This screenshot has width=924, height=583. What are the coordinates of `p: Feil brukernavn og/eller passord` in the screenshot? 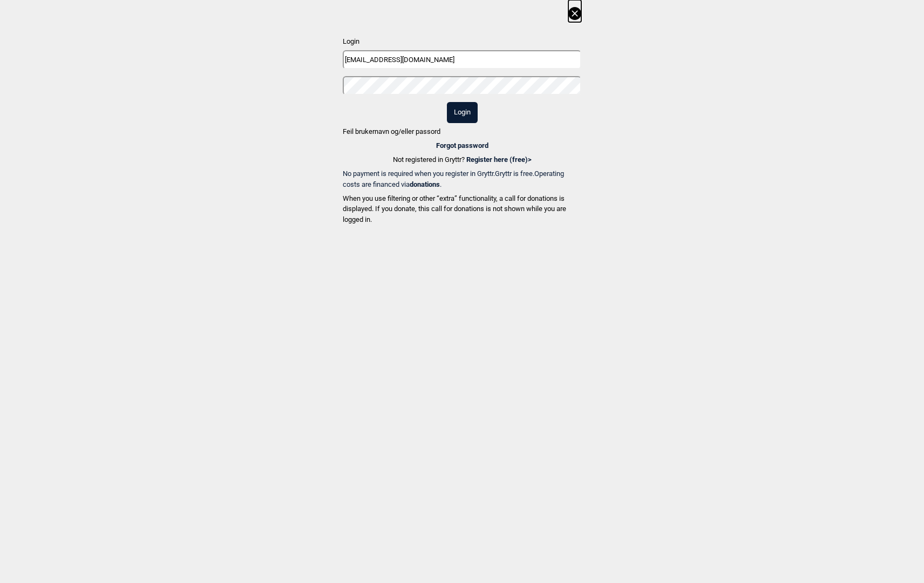 It's located at (462, 131).